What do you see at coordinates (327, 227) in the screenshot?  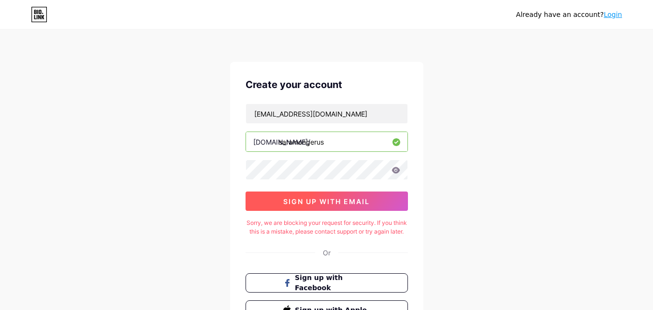 I see `div: Sorry, we are blocking your request for security. If you think this is a mistake, please contact ...` at bounding box center [327, 227].